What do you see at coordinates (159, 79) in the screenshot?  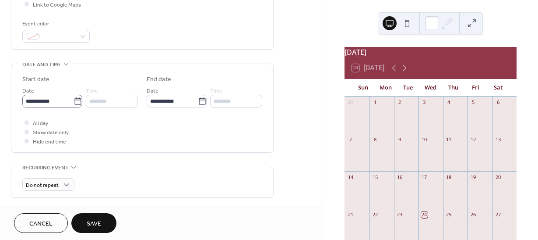 I see `div: End date` at bounding box center [159, 79].